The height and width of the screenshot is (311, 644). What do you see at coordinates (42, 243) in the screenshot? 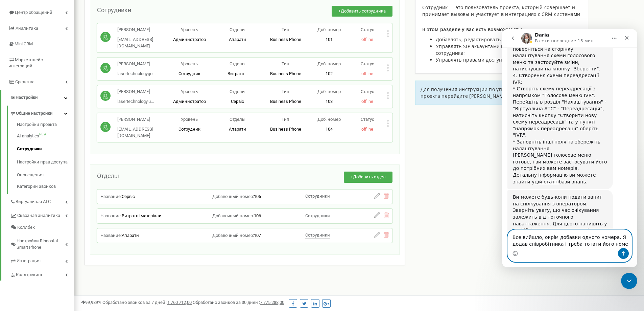
I see `a: Настройки Ringostat Smart Phone` at bounding box center [42, 243].